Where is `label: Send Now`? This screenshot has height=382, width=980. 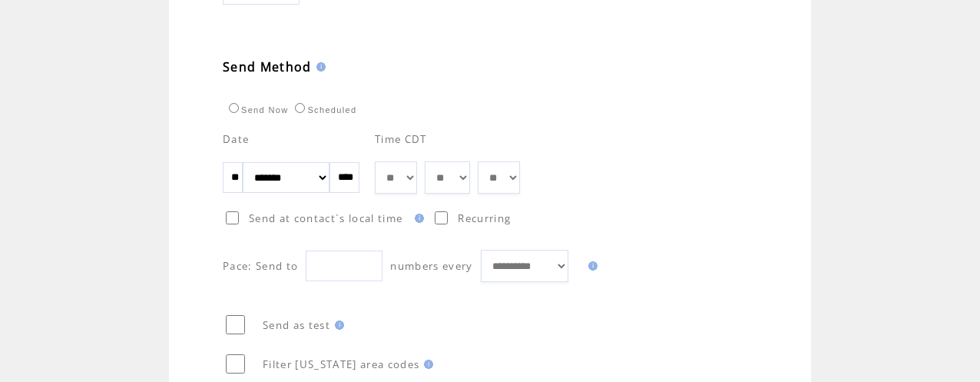 label: Send Now is located at coordinates (256, 110).